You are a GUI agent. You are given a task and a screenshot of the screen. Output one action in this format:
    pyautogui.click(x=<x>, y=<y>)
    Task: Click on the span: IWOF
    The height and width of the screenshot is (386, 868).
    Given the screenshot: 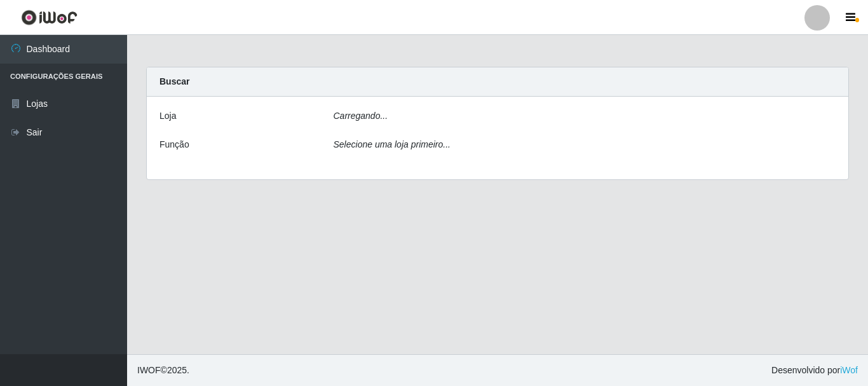 What is the action you would take?
    pyautogui.click(x=149, y=370)
    